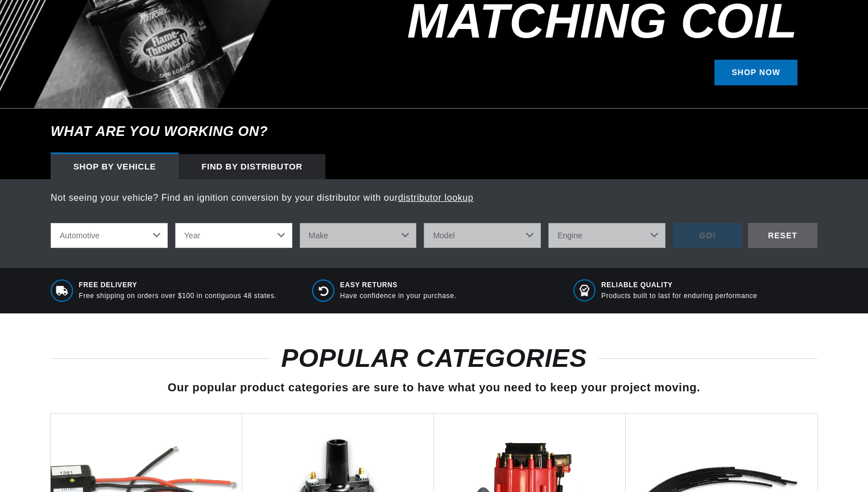 Image resolution: width=868 pixels, height=492 pixels. Describe the element at coordinates (252, 166) in the screenshot. I see `div: Find by Distributor` at that location.